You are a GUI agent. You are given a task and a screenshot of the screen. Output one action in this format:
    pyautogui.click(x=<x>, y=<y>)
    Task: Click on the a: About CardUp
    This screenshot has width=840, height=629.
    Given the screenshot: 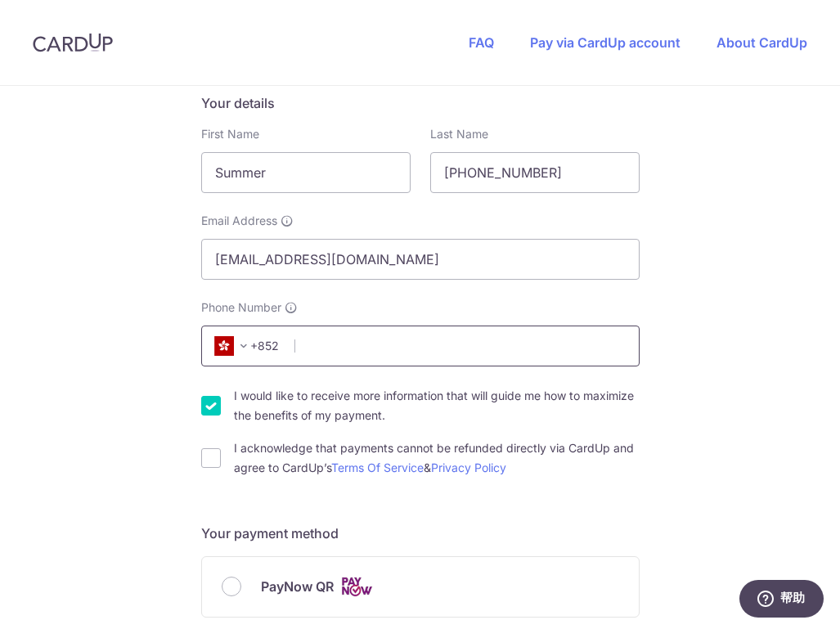 What is the action you would take?
    pyautogui.click(x=762, y=42)
    